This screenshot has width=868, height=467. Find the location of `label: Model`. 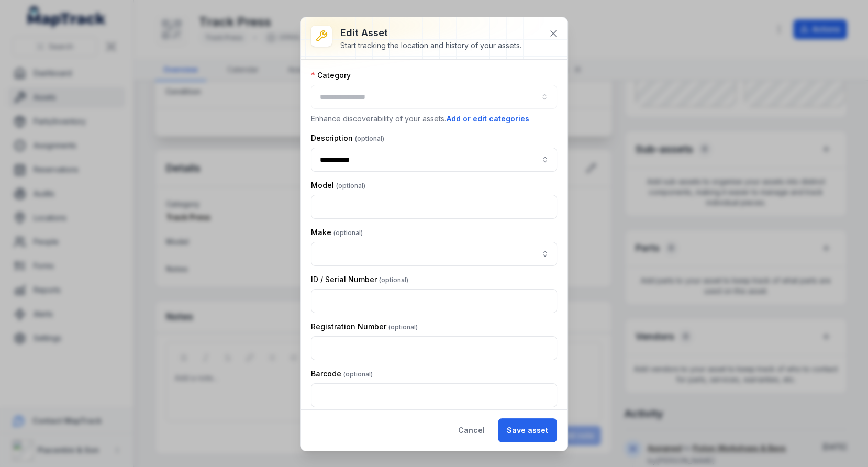

label: Model is located at coordinates (338, 185).